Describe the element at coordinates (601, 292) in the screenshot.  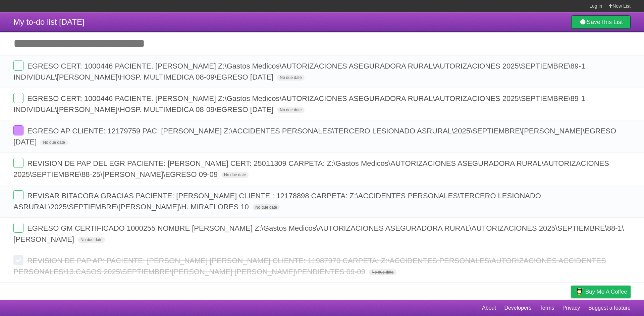
I see `a: Buy me a coffee` at that location.